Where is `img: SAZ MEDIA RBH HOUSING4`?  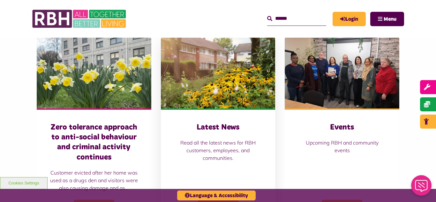
img: SAZ MEDIA RBH HOUSING4 is located at coordinates (218, 73).